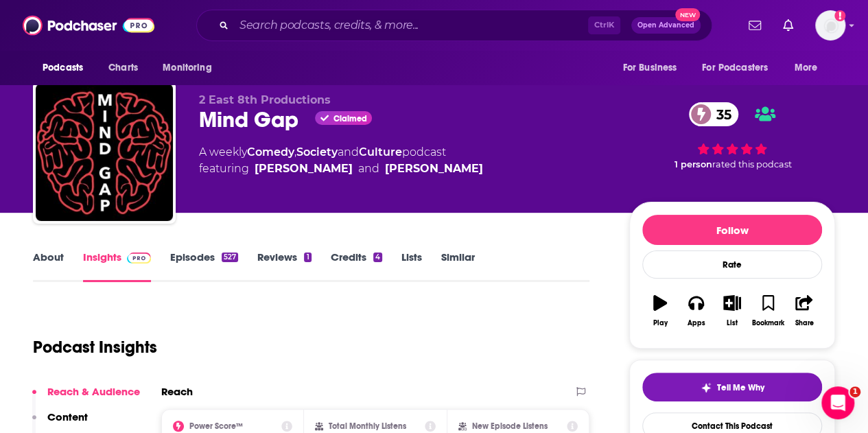  I want to click on div: 1, so click(307, 257).